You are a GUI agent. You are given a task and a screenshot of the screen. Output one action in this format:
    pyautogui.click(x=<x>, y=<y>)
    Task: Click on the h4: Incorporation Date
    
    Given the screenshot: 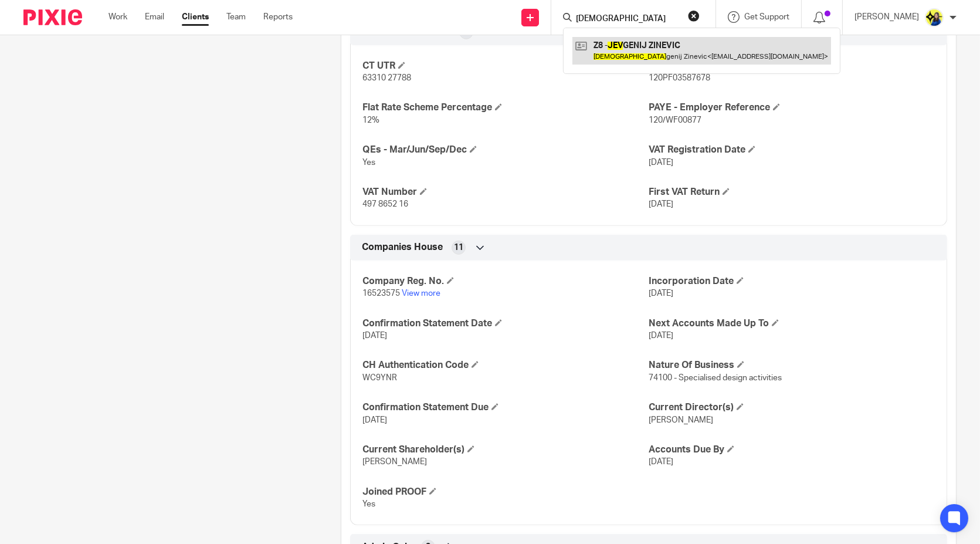 What is the action you would take?
    pyautogui.click(x=792, y=281)
    